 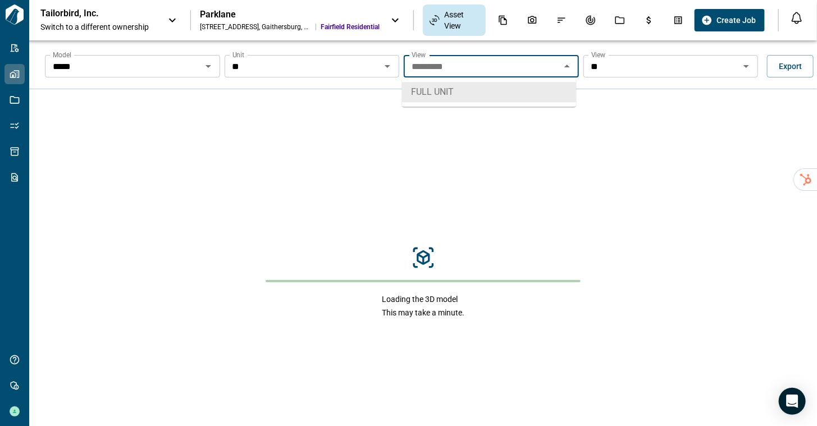 I want to click on span: This may take a minute., so click(x=423, y=313).